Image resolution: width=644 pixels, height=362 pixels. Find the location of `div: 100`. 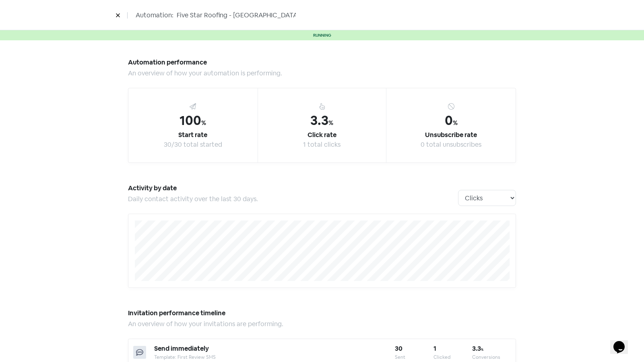

div: 100 is located at coordinates (193, 121).